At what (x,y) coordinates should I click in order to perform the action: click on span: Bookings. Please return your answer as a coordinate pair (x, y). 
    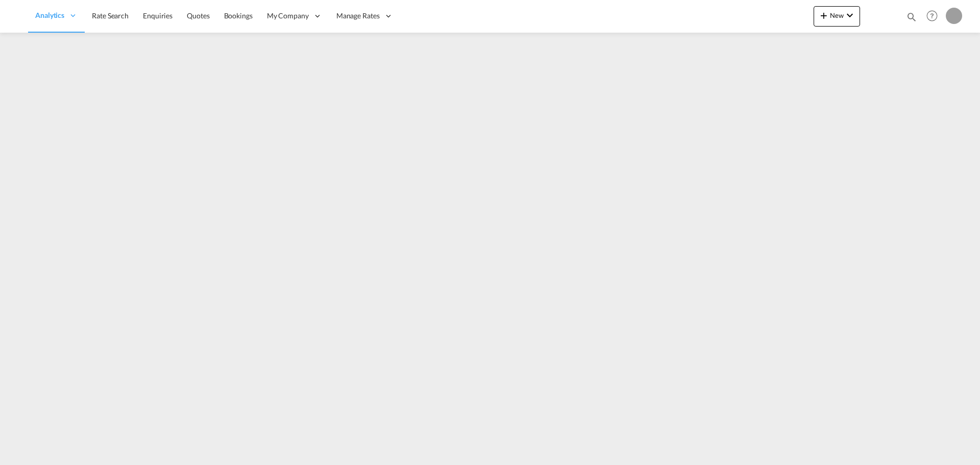
    Looking at the image, I should click on (238, 15).